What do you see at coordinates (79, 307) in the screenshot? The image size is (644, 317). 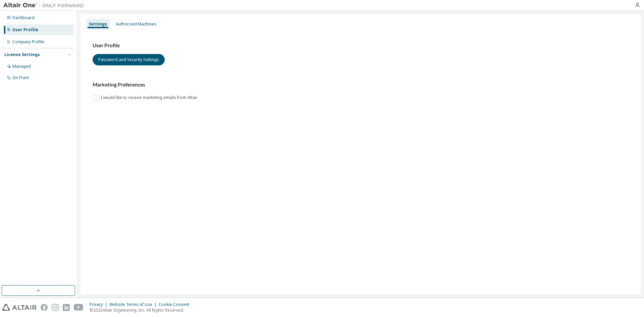 I see `img: youtube.svg` at bounding box center [79, 307].